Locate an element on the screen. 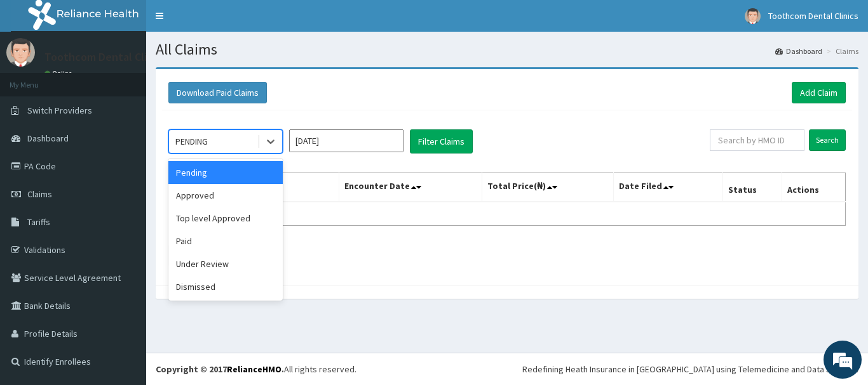 Image resolution: width=868 pixels, height=385 pixels. button: Filter Claims is located at coordinates (441, 141).